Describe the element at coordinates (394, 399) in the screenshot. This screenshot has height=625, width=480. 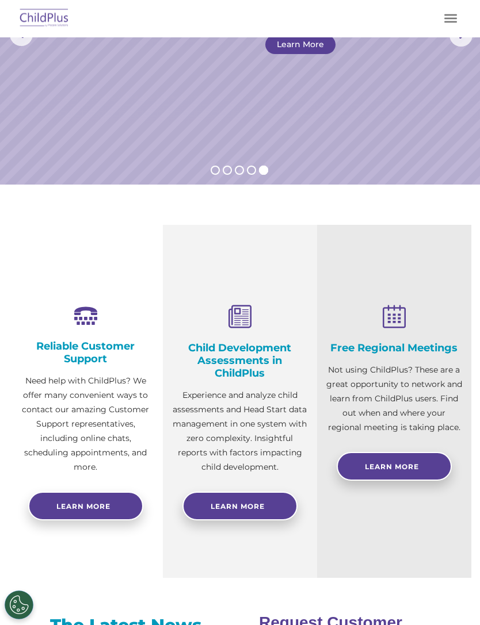
I see `p: Not using ChildPlus? These are a great opportunity to network and learn from ChildPlus users. Fin...` at that location.